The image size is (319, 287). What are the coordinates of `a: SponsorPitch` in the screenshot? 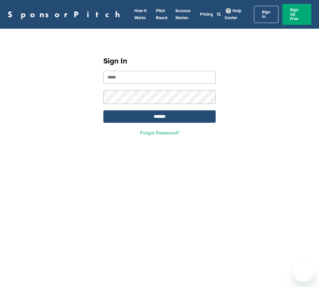 It's located at (66, 14).